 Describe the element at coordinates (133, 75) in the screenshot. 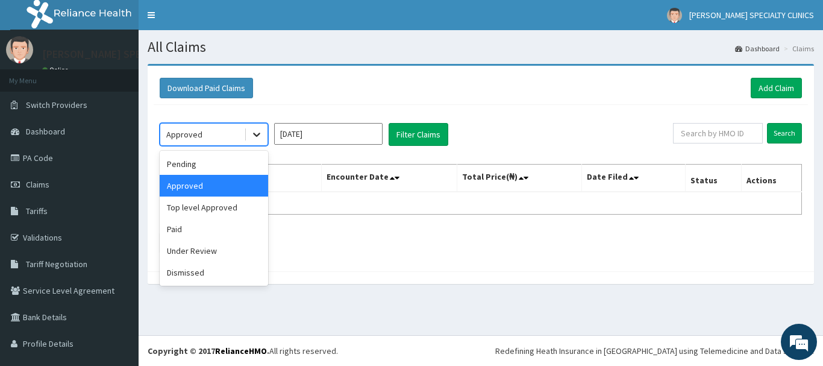

I see `div: Chat with us now` at that location.